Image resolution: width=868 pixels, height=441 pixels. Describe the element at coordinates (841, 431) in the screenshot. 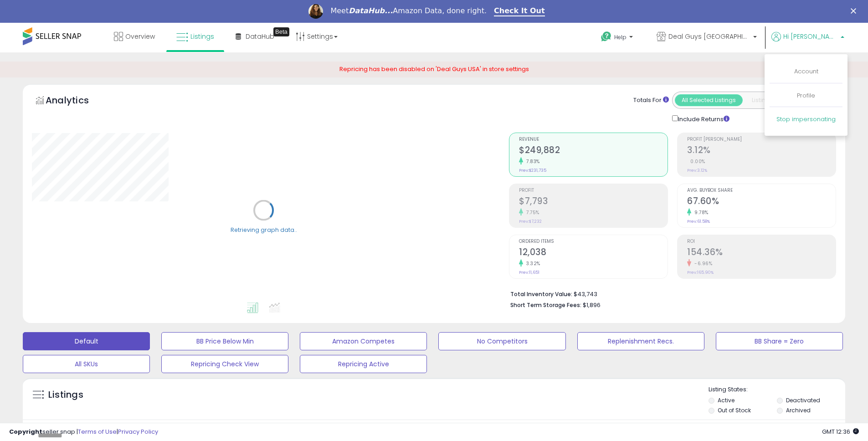

I see `span: 2025-09-10 12:36 GMT` at that location.